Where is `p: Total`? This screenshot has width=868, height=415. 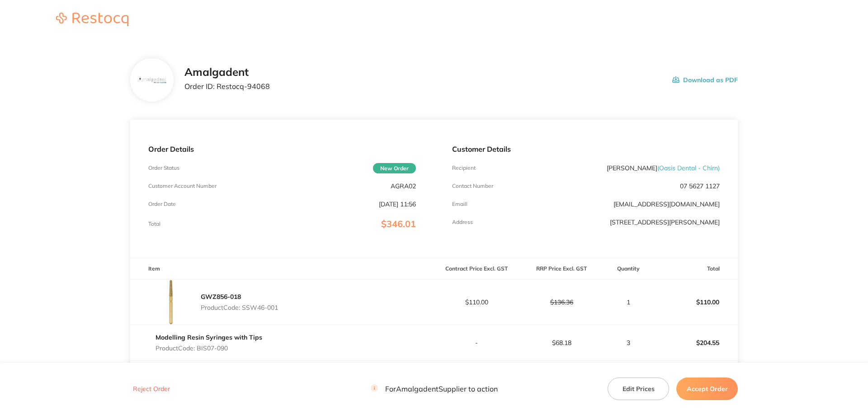
p: Total is located at coordinates (154, 224).